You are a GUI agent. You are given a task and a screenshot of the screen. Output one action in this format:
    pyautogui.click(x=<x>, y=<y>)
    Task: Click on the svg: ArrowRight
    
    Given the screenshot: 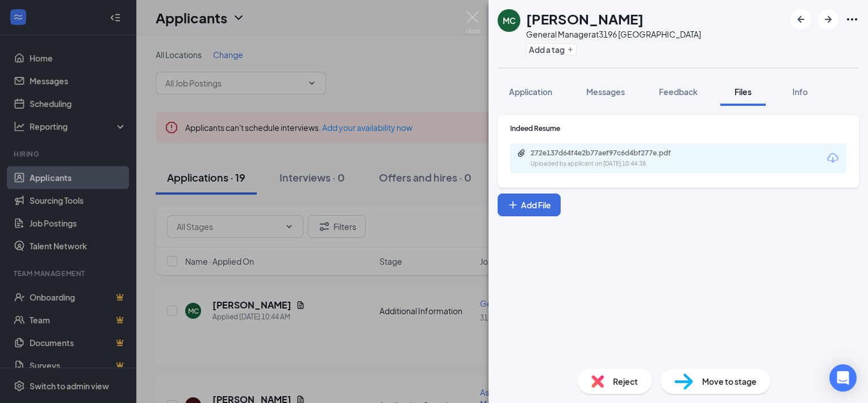 What is the action you would take?
    pyautogui.click(x=828, y=19)
    